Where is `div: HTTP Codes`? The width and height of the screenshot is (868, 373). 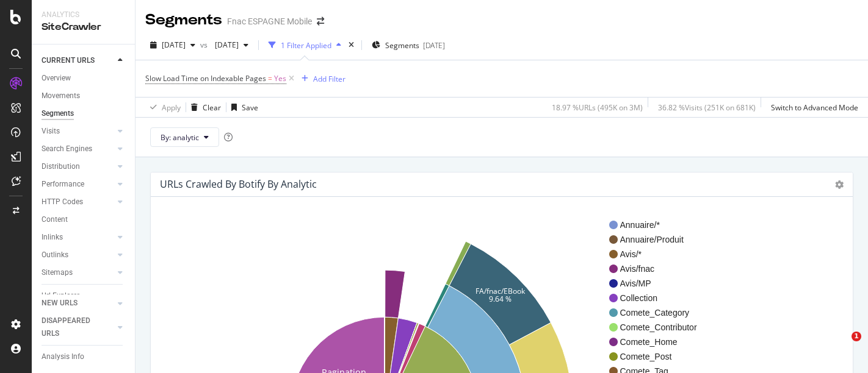
div: HTTP Codes is located at coordinates (62, 202).